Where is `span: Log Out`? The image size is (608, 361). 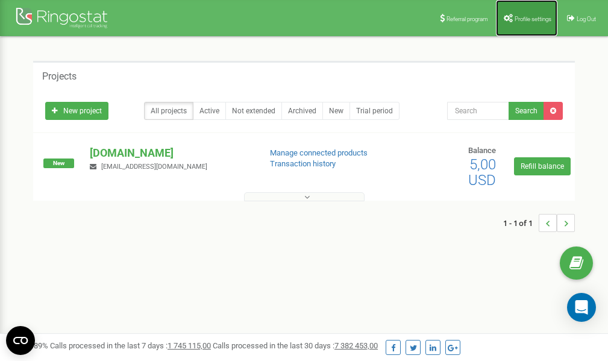 span: Log Out is located at coordinates (587, 19).